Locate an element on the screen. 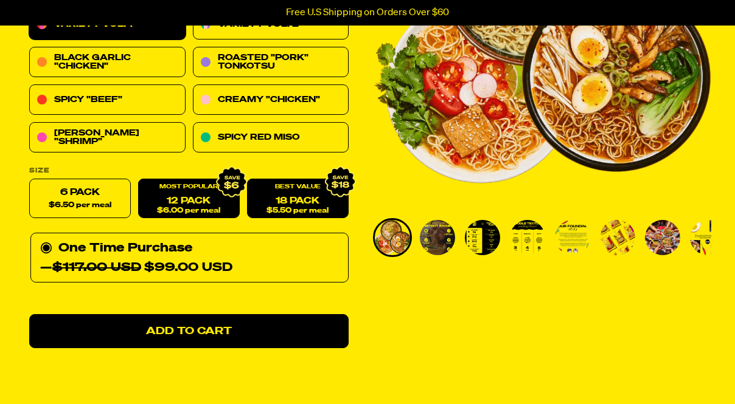 The height and width of the screenshot is (404, 735). div: One Time Purchase is located at coordinates (189, 258).